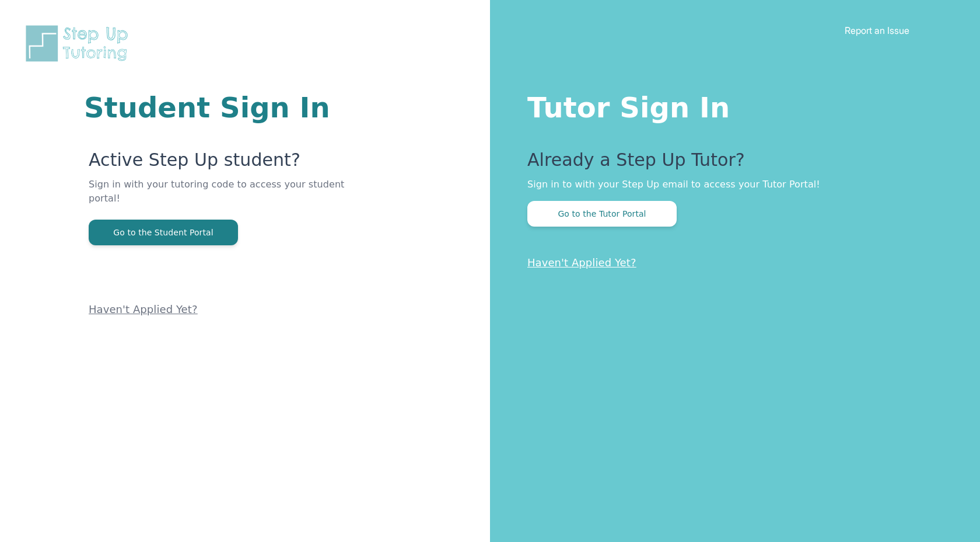  I want to click on h1: Student Sign In, so click(217, 107).